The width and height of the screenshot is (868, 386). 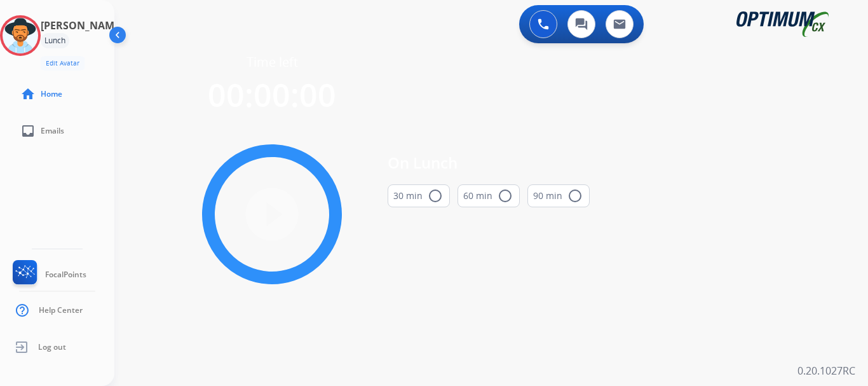 I want to click on a: FocalPoints, so click(x=48, y=275).